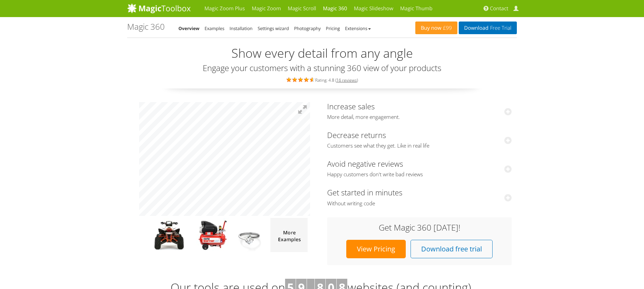  I want to click on span: More detail, more engagement., so click(419, 117).